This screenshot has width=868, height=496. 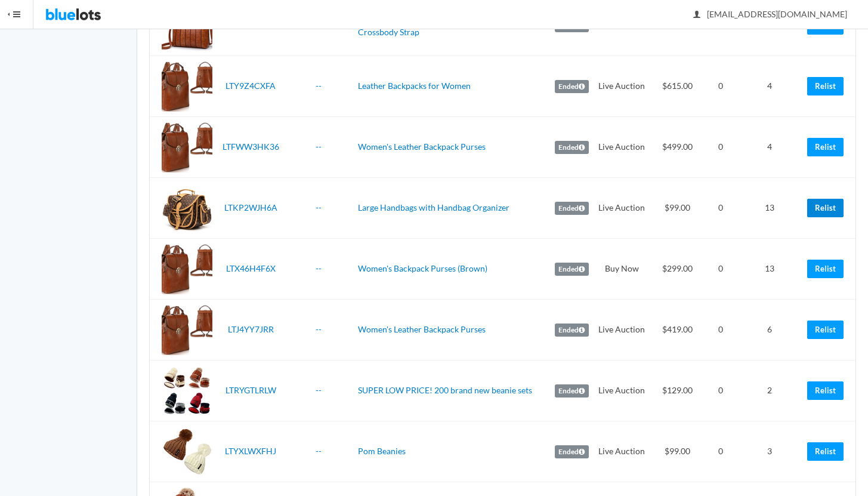 What do you see at coordinates (678, 391) in the screenshot?
I see `td: $129.00` at bounding box center [678, 391].